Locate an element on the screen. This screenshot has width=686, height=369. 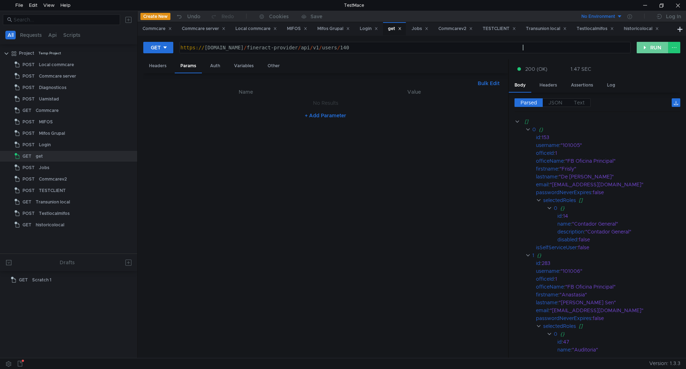
span: Parsed is located at coordinates (529, 103).